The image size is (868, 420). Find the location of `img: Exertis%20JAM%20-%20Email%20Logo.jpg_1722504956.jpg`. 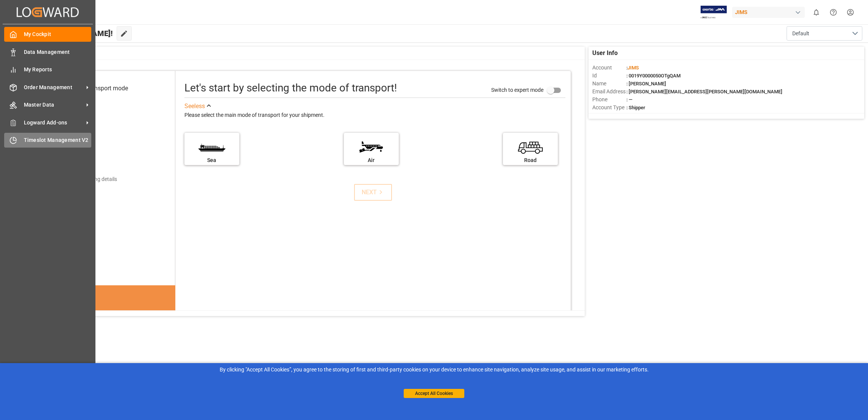

img: Exertis%20JAM%20-%20Email%20Logo.jpg_1722504956.jpg is located at coordinates (714, 13).